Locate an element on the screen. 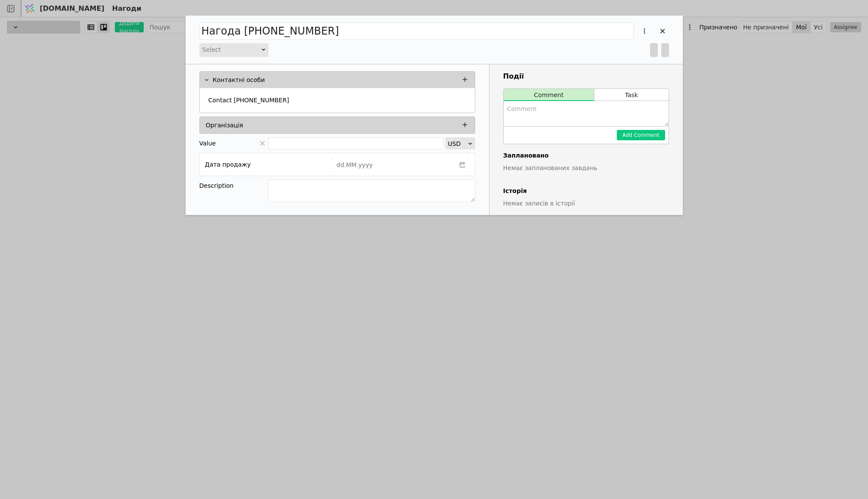  button: Task is located at coordinates (631, 95).